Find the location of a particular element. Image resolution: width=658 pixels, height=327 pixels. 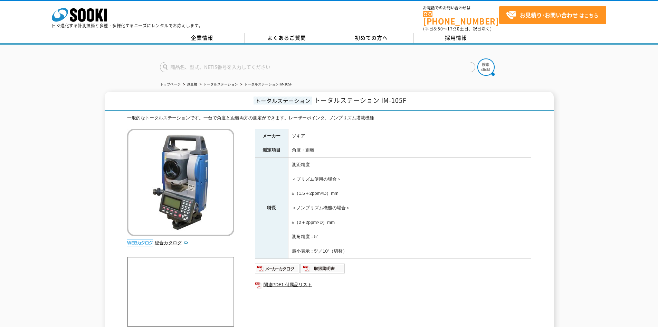

img: トータルステーション iM-105F is located at coordinates (181, 182).